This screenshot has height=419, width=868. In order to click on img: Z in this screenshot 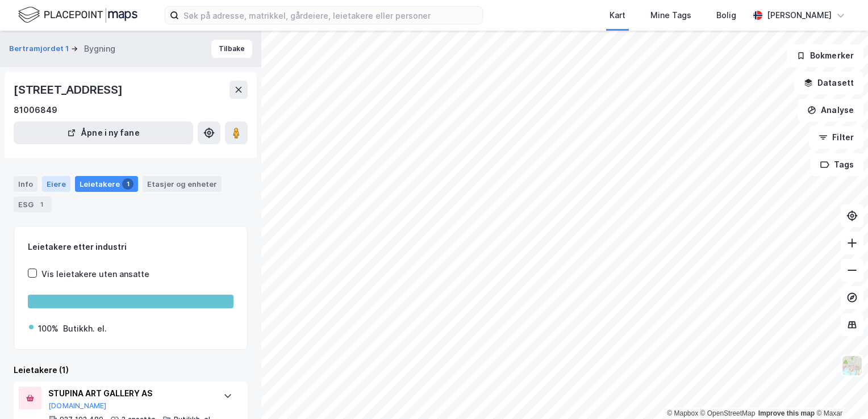, I will do `click(852, 365)`.